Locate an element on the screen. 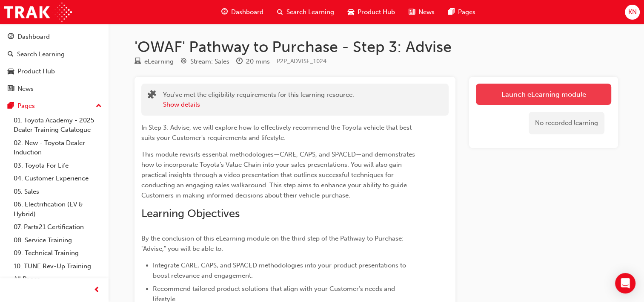 The image size is (644, 302). span: Pages is located at coordinates (467, 12).